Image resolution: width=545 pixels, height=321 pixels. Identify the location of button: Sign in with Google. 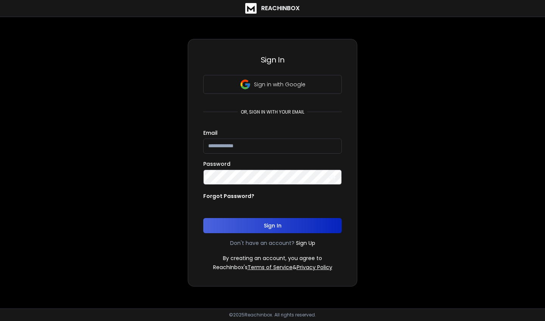
(273, 84).